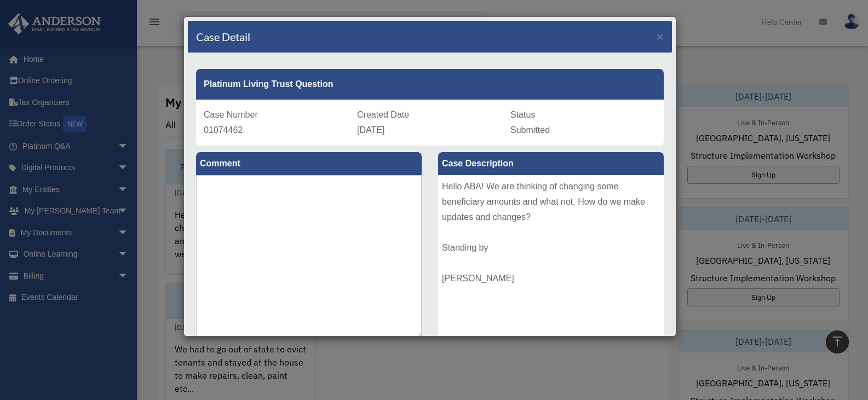  What do you see at coordinates (551, 164) in the screenshot?
I see `label: Case Description` at bounding box center [551, 164].